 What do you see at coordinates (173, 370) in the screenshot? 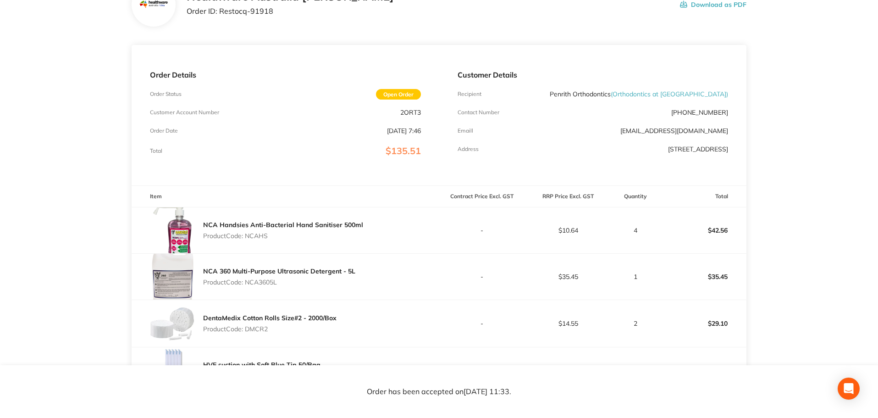
I see `img: ajBhZjVhOA` at bounding box center [173, 370].